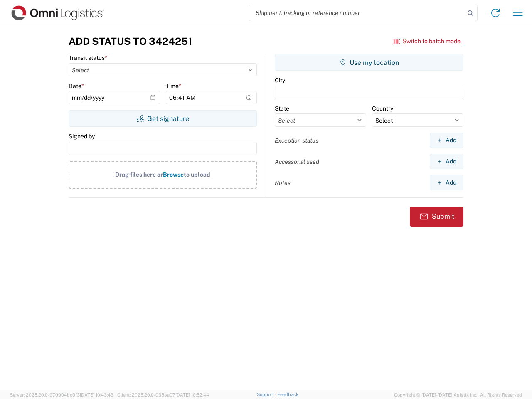 The image size is (532, 399). I want to click on span: Client: 2025.20.0-035ba07, so click(163, 395).